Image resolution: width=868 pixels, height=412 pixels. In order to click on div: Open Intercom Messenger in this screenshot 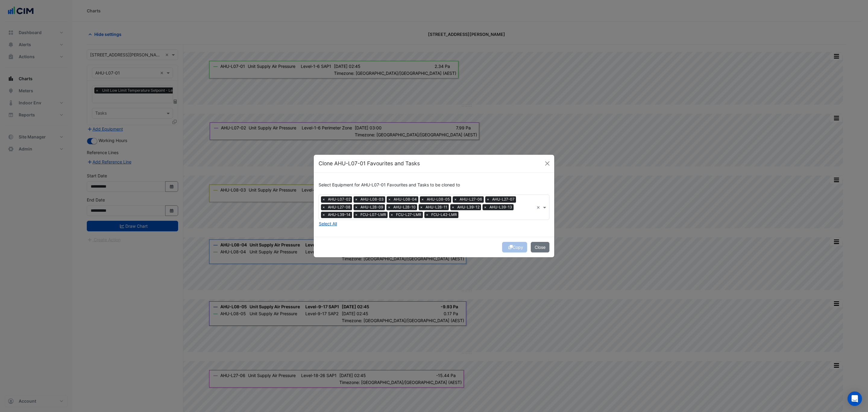, I will do `click(855, 398)`.